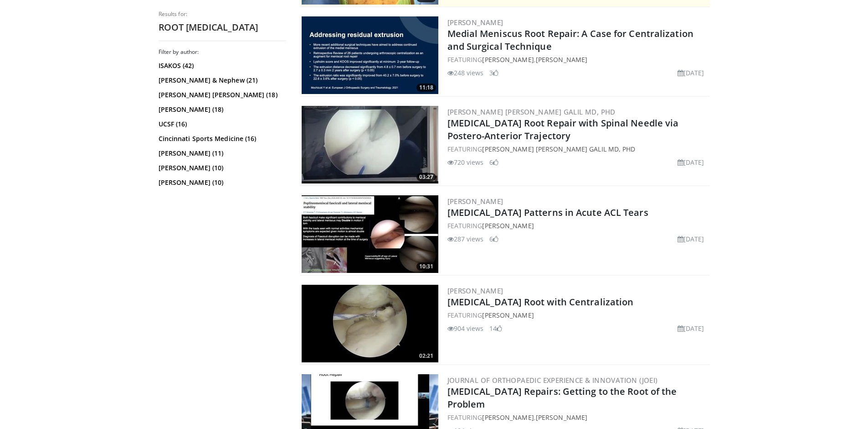  I want to click on a: 03:27, so click(370, 145).